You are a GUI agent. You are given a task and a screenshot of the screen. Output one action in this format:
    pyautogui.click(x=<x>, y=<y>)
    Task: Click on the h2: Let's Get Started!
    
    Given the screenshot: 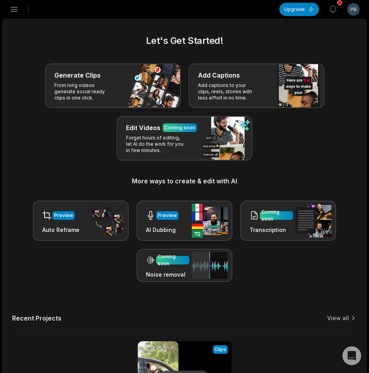 What is the action you would take?
    pyautogui.click(x=184, y=41)
    